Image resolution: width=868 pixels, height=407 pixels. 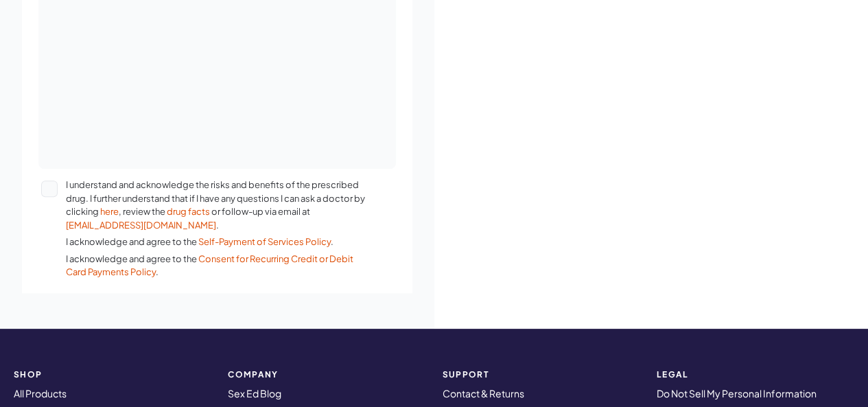 What do you see at coordinates (40, 393) in the screenshot?
I see `a: All Products` at bounding box center [40, 393].